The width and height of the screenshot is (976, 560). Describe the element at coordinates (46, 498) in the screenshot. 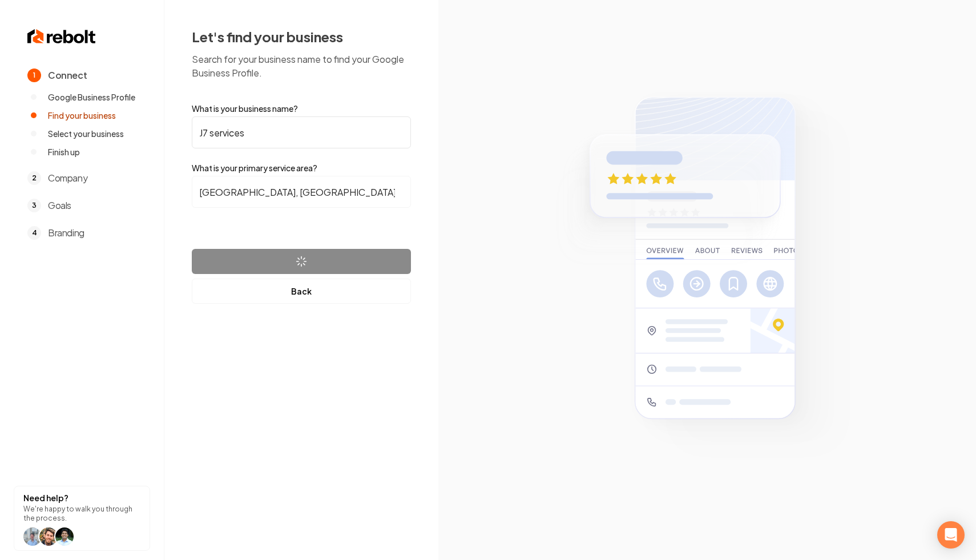

I see `strong: Need help?` at that location.